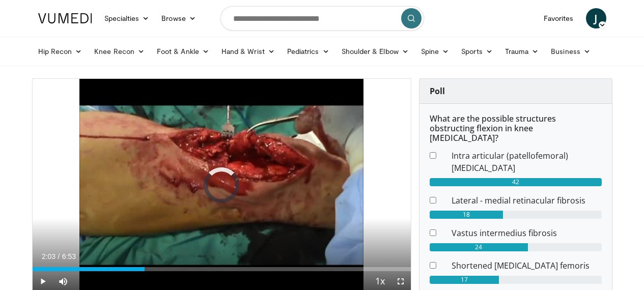 The image size is (644, 290). I want to click on a: Business, so click(570, 52).